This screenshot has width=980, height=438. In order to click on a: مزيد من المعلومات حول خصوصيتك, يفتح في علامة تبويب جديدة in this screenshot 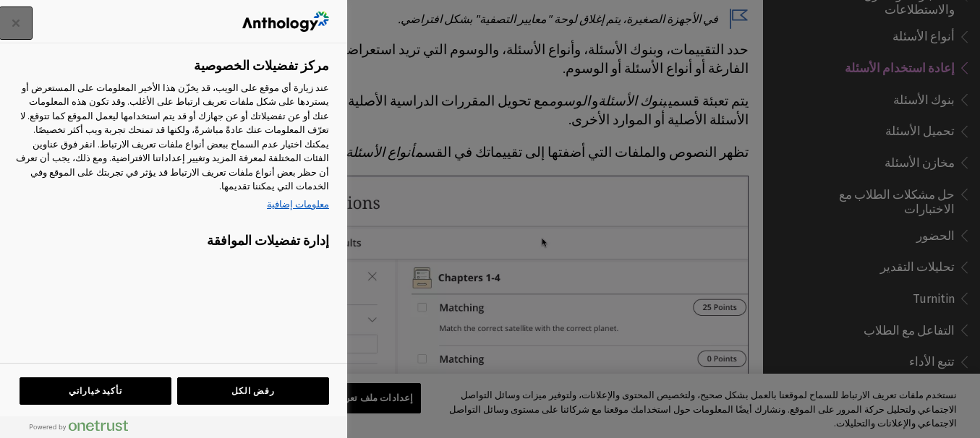, I will do `click(171, 205)`.